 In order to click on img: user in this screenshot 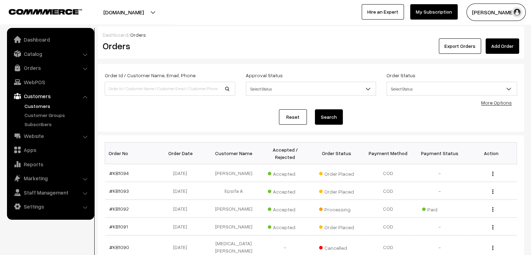, I will do `click(517, 12)`.